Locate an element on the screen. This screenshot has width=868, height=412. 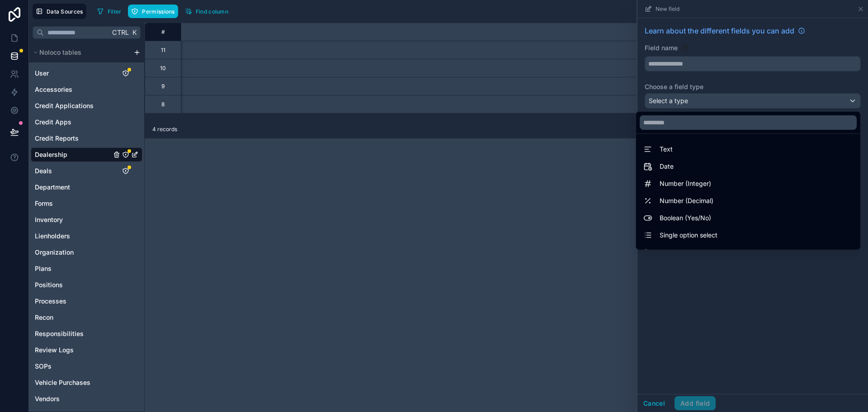
span: Ctrl is located at coordinates (120, 32).